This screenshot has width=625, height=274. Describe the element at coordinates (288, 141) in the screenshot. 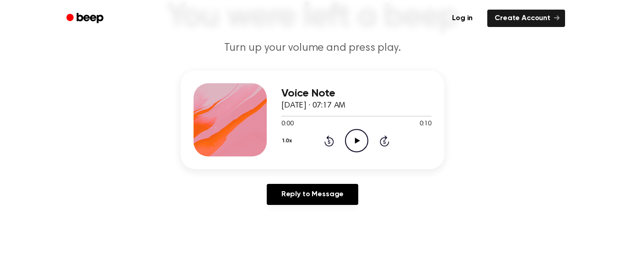

I see `button: 1.0x` at that location.